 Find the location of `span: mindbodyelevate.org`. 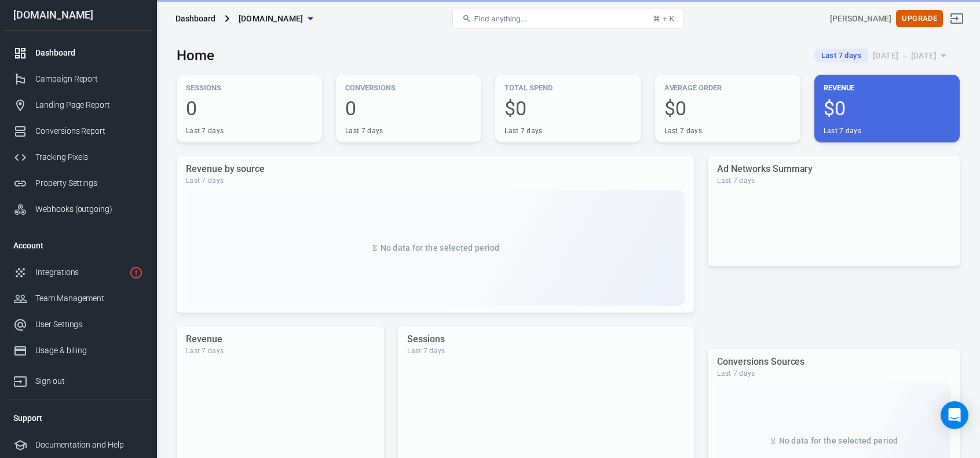

span: mindbodyelevate.org is located at coordinates (271, 19).